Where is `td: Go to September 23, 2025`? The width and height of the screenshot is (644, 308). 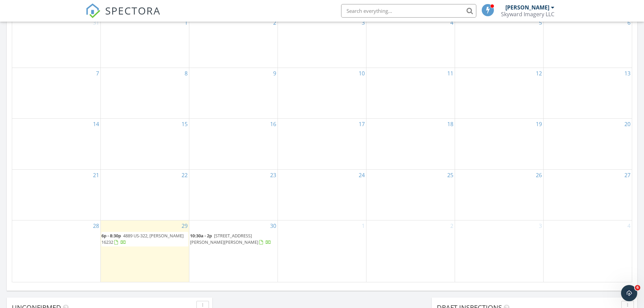 td: Go to September 23, 2025 is located at coordinates (234, 194).